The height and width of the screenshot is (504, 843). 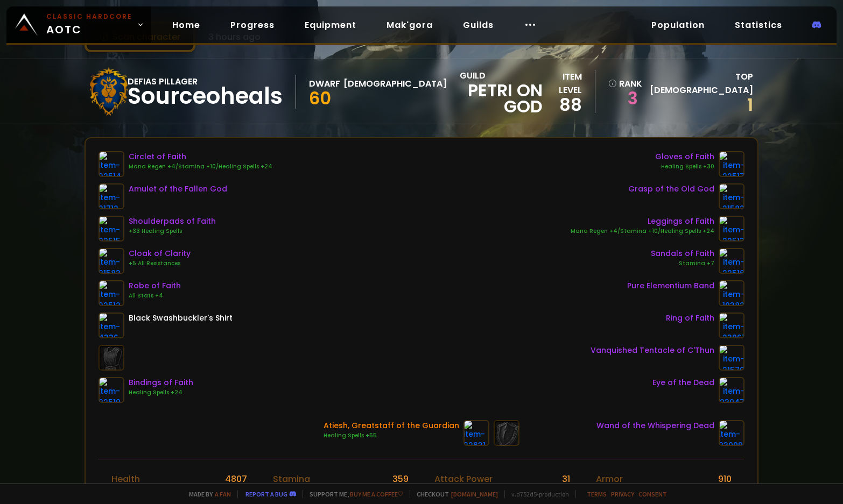 I want to click on img: item-22631, so click(x=476, y=434).